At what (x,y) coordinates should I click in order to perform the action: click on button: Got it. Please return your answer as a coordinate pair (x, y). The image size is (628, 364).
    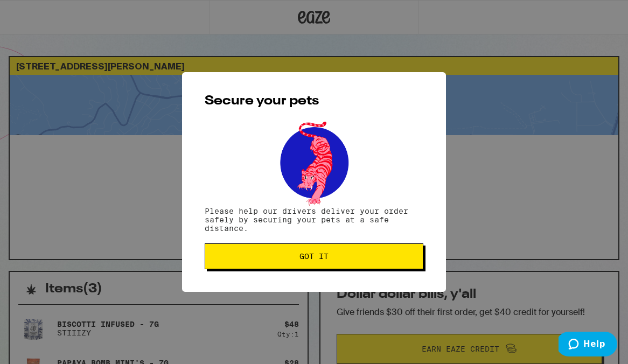
    Looking at the image, I should click on (314, 257).